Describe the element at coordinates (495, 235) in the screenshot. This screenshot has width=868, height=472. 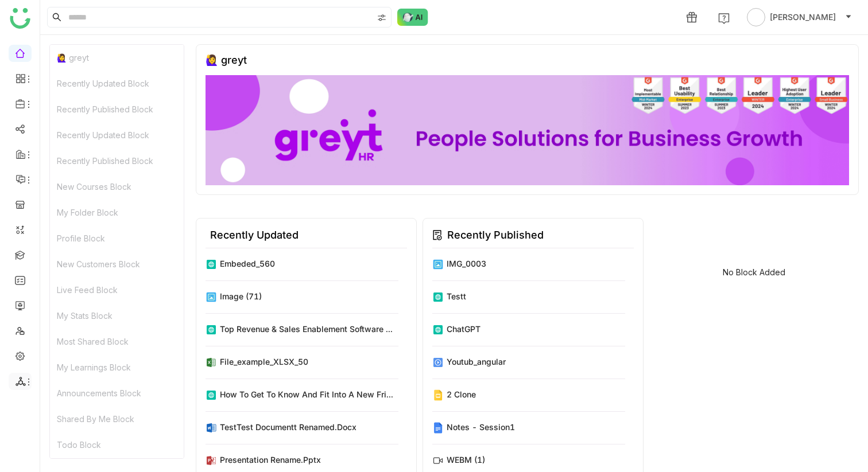
I see `div: Recently Published` at that location.